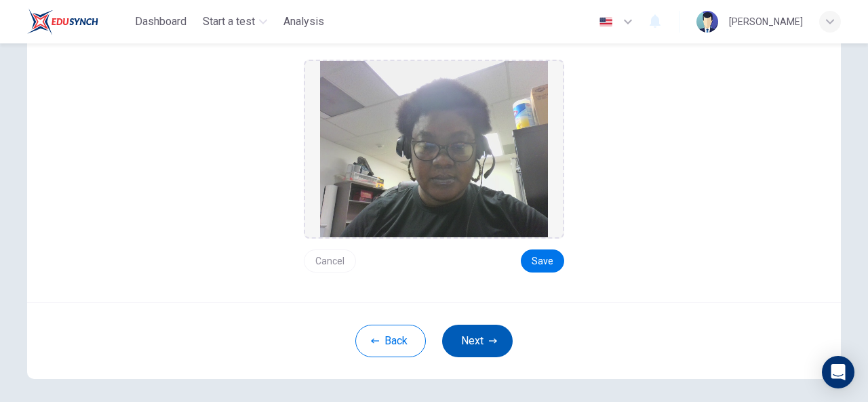 The image size is (868, 402). Describe the element at coordinates (235, 22) in the screenshot. I see `button: Start a test` at that location.